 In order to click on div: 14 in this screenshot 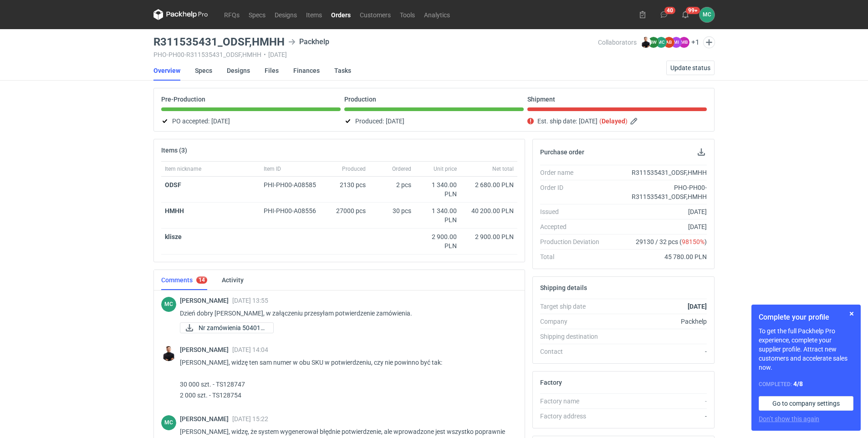, I will do `click(202, 280)`.